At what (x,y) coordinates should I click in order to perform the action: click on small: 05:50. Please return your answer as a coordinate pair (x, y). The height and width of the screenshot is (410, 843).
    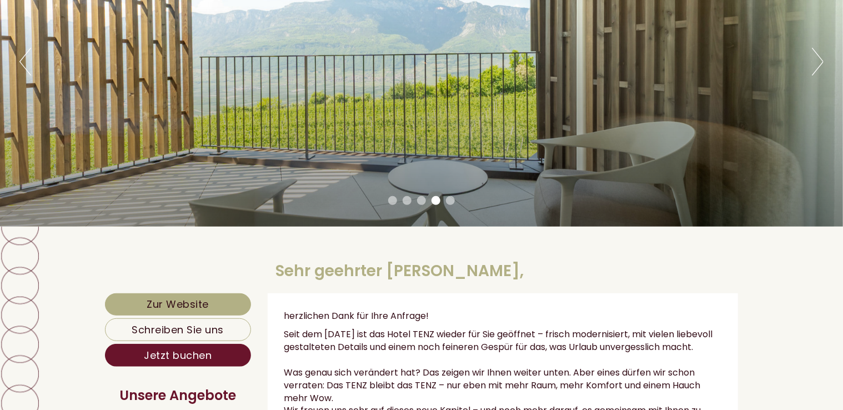
    Looking at the image, I should click on (104, 60).